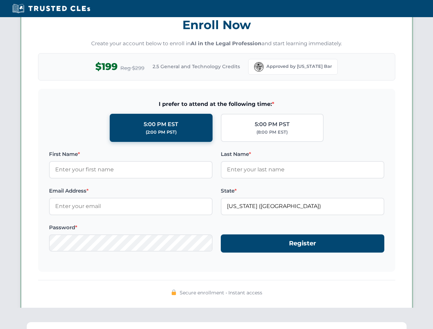 The width and height of the screenshot is (433, 329). I want to click on div: (2:00 PM PST), so click(161, 132).